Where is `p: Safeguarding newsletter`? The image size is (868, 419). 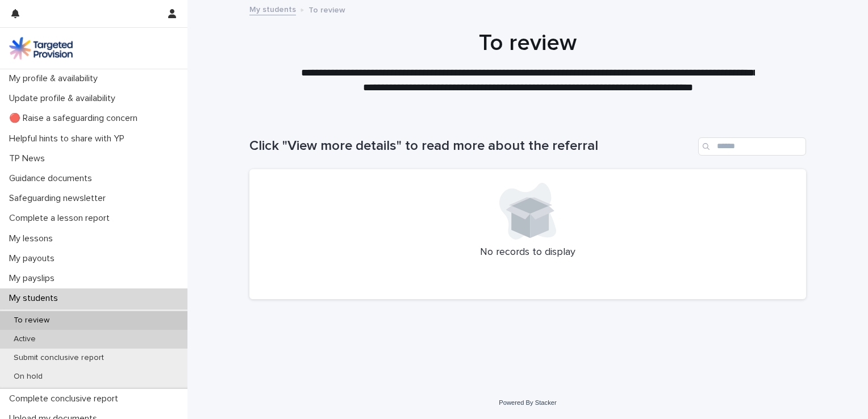
p: Safeguarding newsletter is located at coordinates (60, 199).